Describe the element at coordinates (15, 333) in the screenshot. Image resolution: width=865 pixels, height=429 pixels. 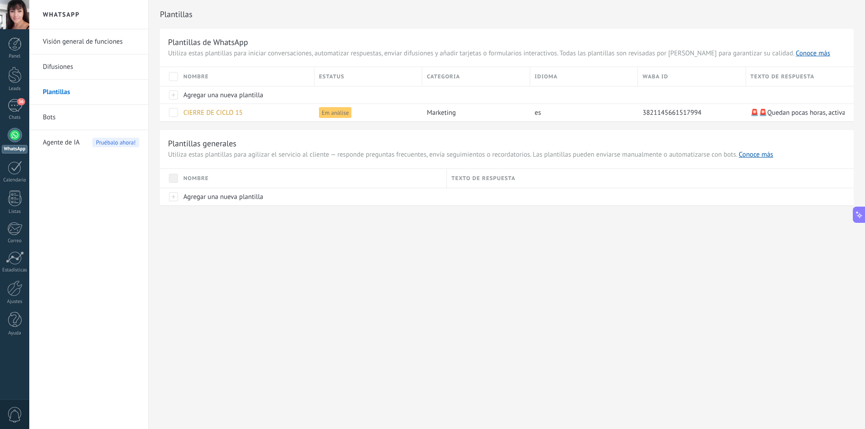
I see `div: Ayuda` at that location.